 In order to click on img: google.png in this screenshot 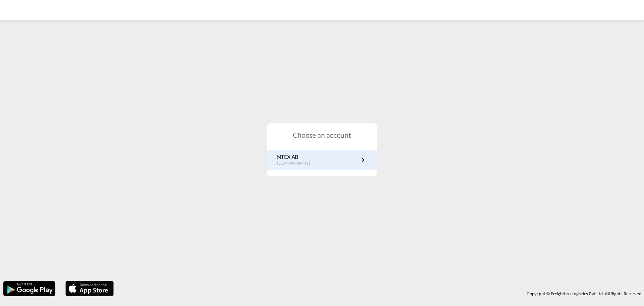, I will do `click(29, 289)`.